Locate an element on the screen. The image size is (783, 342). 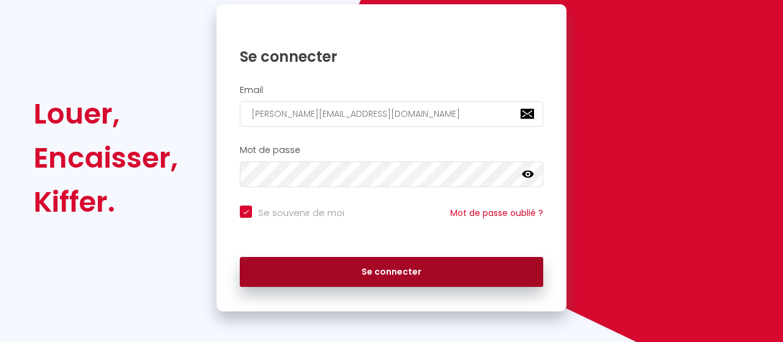
h2: Mot de passe is located at coordinates (392, 150).